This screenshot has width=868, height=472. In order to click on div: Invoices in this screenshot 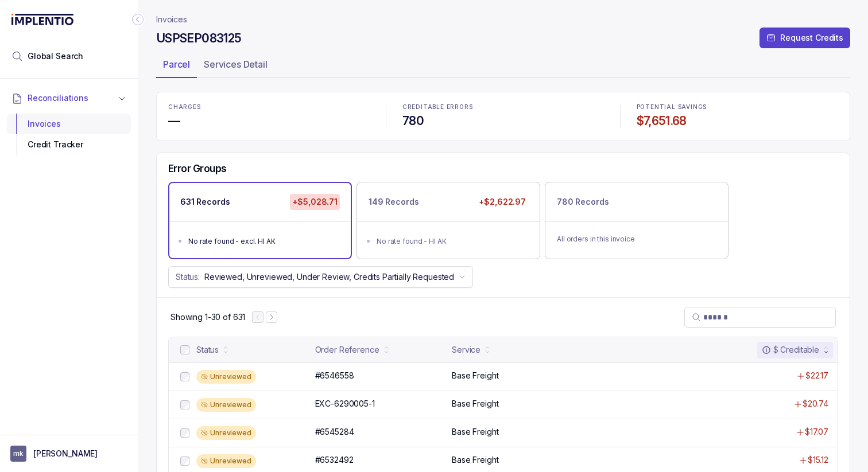, I will do `click(69, 124)`.